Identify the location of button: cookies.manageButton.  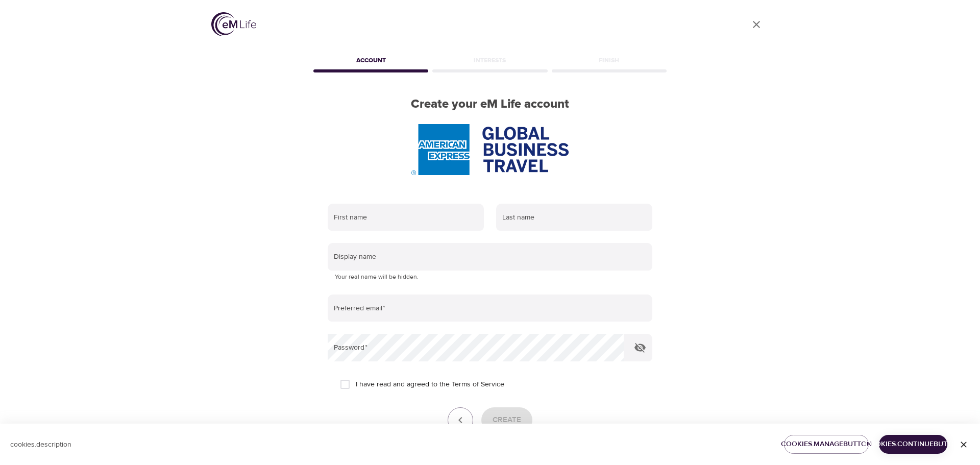
(826, 444).